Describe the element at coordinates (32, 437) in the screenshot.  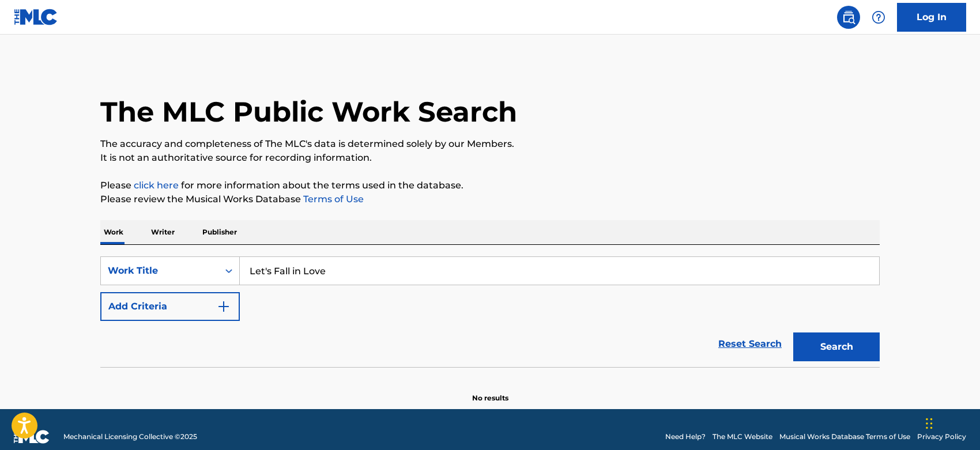
I see `img: logo` at that location.